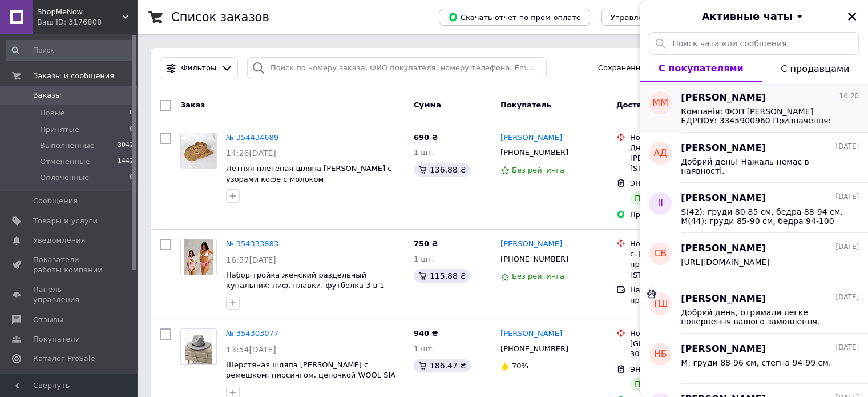  I want to click on span: 690 ₴, so click(425, 137).